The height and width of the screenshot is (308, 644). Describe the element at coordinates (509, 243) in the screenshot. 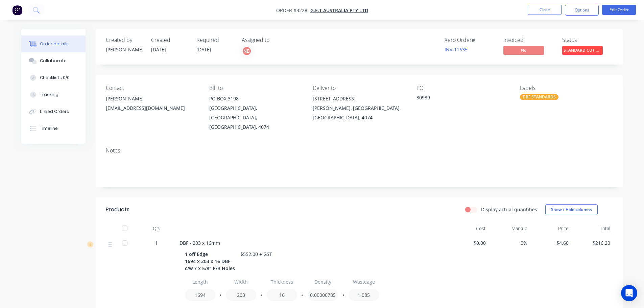

I see `span: 0%` at that location.